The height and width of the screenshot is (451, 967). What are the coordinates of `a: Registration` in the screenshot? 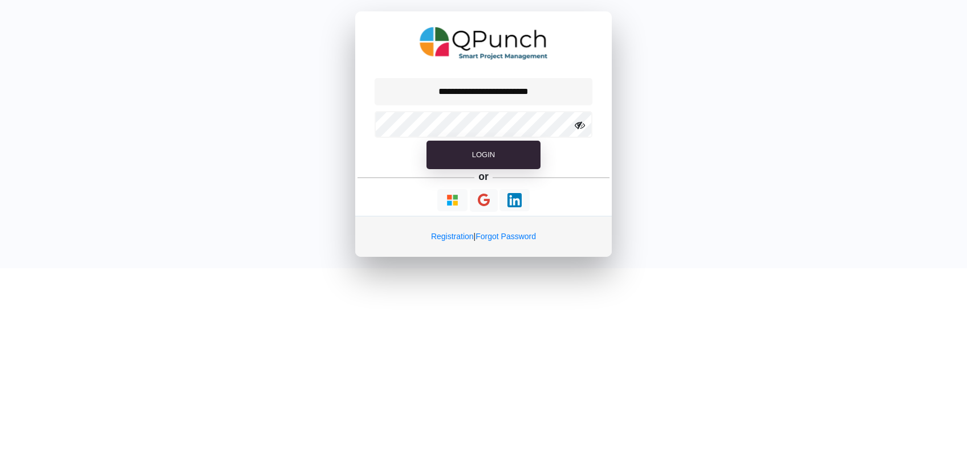 It's located at (452, 237).